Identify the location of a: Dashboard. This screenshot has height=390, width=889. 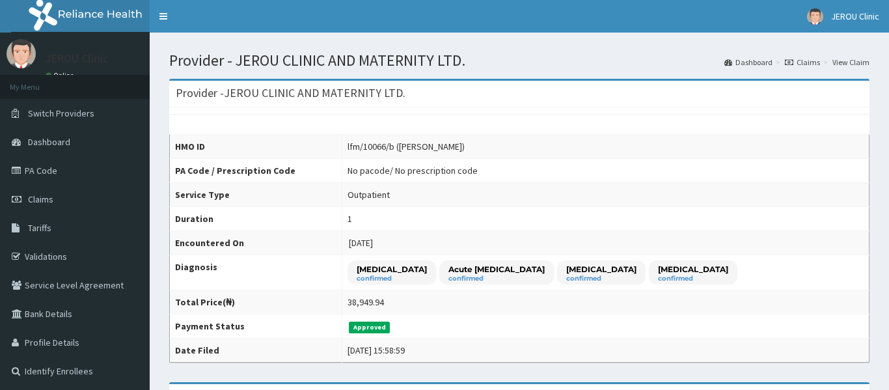
(748, 62).